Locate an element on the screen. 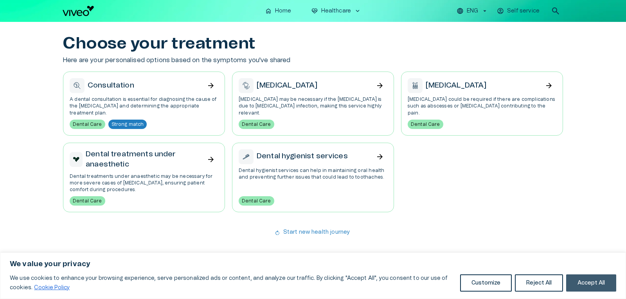 This screenshot has height=299, width=626. span: rotate_right is located at coordinates (277, 233).